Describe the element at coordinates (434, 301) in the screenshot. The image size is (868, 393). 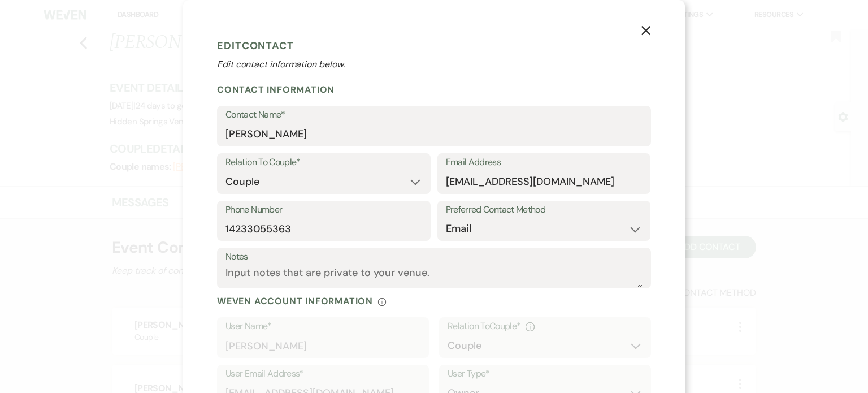
I see `div: Weven Account Information` at that location.